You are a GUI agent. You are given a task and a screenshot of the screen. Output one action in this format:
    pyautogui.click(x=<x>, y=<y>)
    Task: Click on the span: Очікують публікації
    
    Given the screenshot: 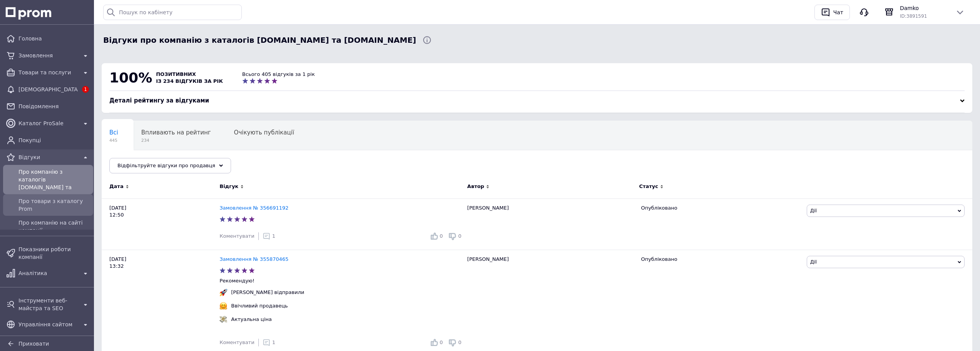 What is the action you would take?
    pyautogui.click(x=265, y=132)
    